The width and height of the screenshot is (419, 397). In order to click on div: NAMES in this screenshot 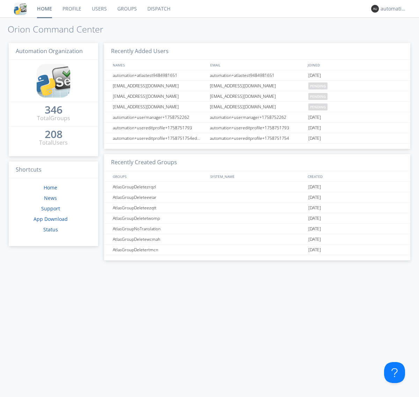, I will do `click(159, 65)`.